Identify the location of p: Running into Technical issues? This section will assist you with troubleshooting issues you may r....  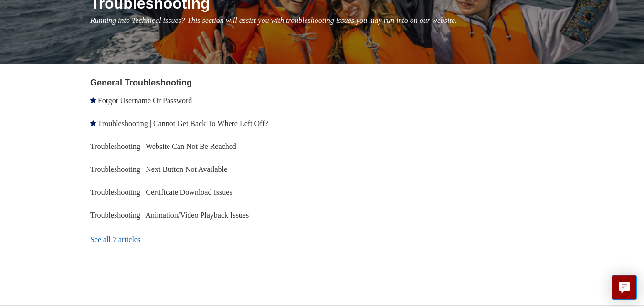
(351, 21).